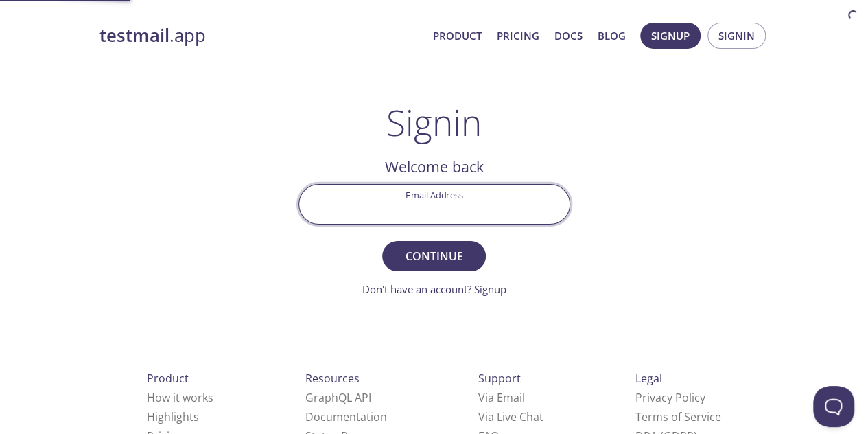  What do you see at coordinates (346, 416) in the screenshot?
I see `a: Documentation` at bounding box center [346, 416].